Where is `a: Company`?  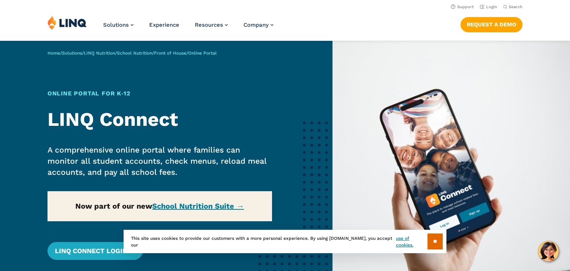
a: Company is located at coordinates (258, 25).